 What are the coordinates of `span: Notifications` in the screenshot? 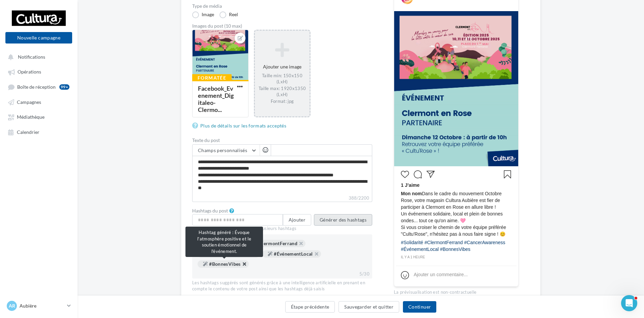 It's located at (31, 57).